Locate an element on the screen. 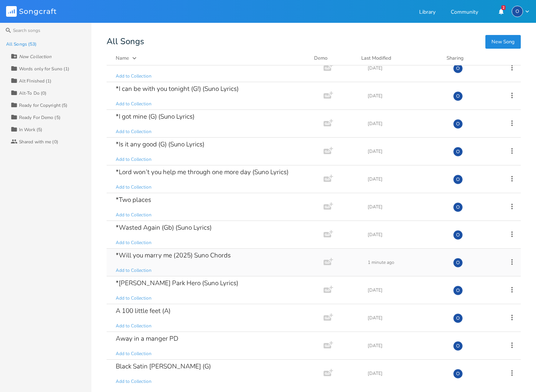  div: A 100 little feet (A) is located at coordinates (143, 311).